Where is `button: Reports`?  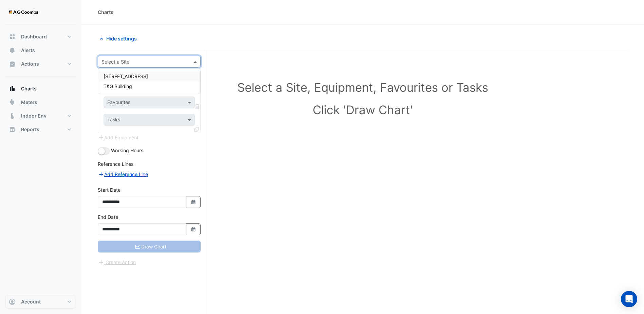
button: Reports is located at coordinates (41, 129).